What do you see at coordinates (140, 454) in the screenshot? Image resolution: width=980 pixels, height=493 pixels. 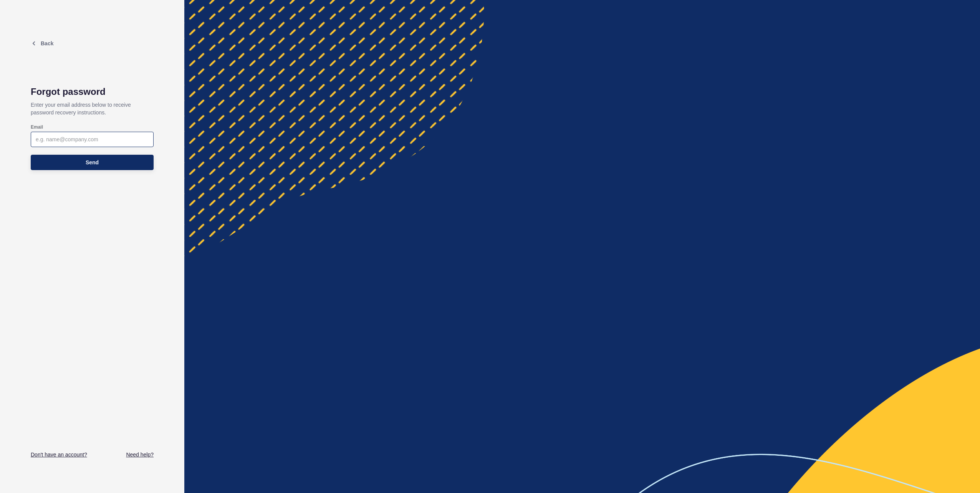 I see `a: Need help?` at bounding box center [140, 454].